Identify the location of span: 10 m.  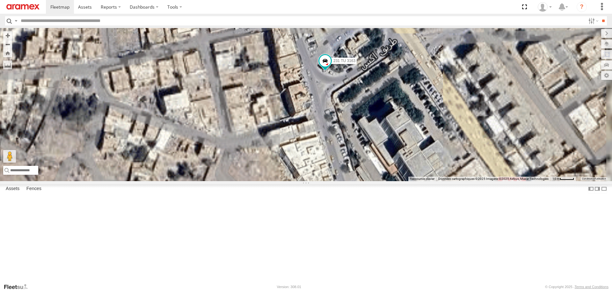
(556, 179).